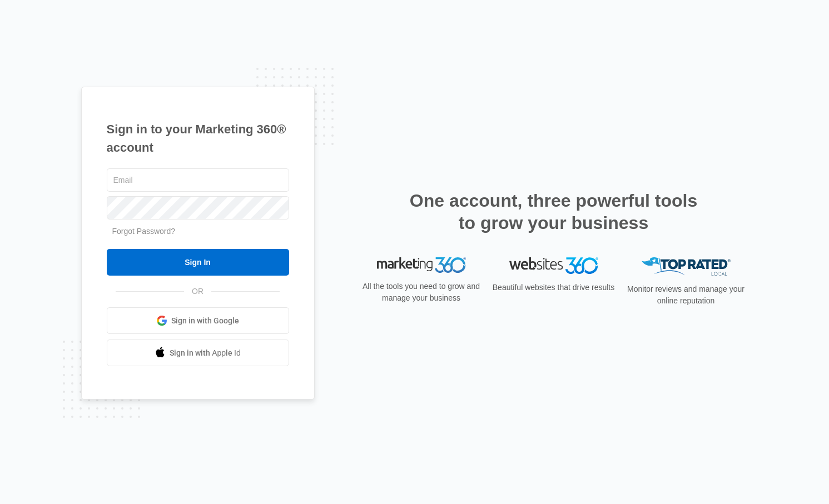  What do you see at coordinates (205, 320) in the screenshot?
I see `span: Sign in with Google` at bounding box center [205, 320].